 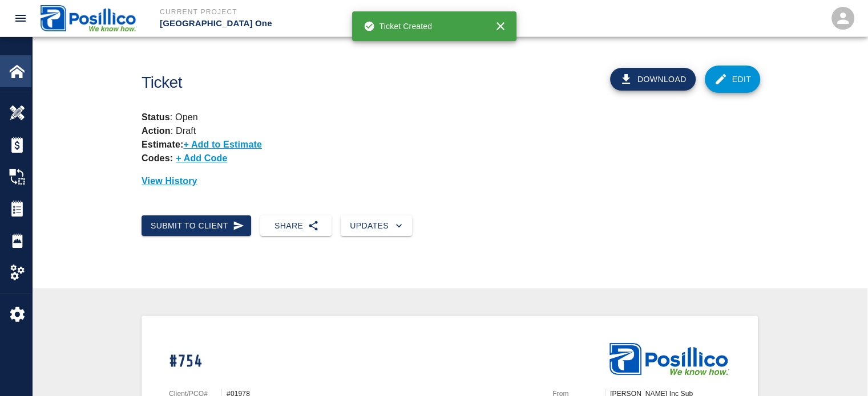 What do you see at coordinates (155, 117) in the screenshot?
I see `strong: Status` at bounding box center [155, 117].